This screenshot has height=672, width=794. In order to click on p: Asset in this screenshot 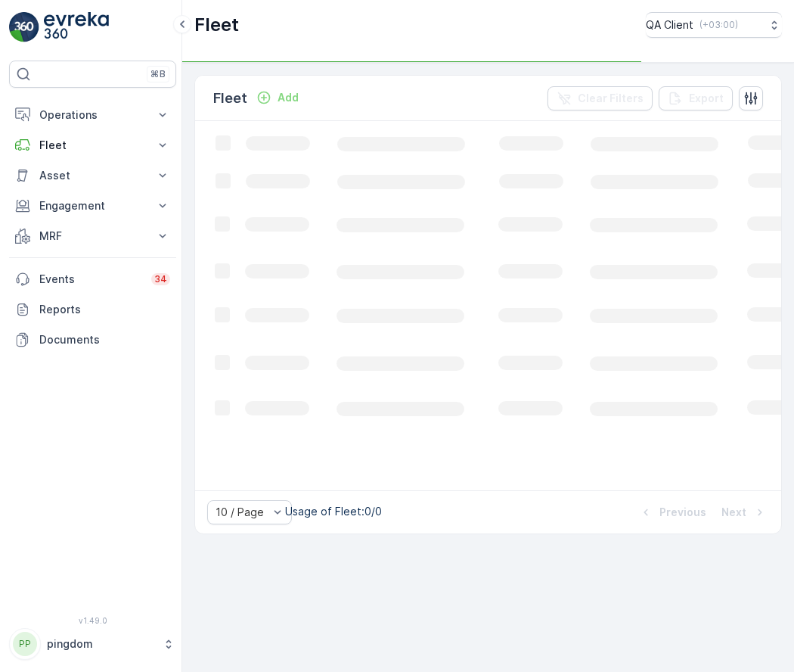, I will do `click(92, 176)`.